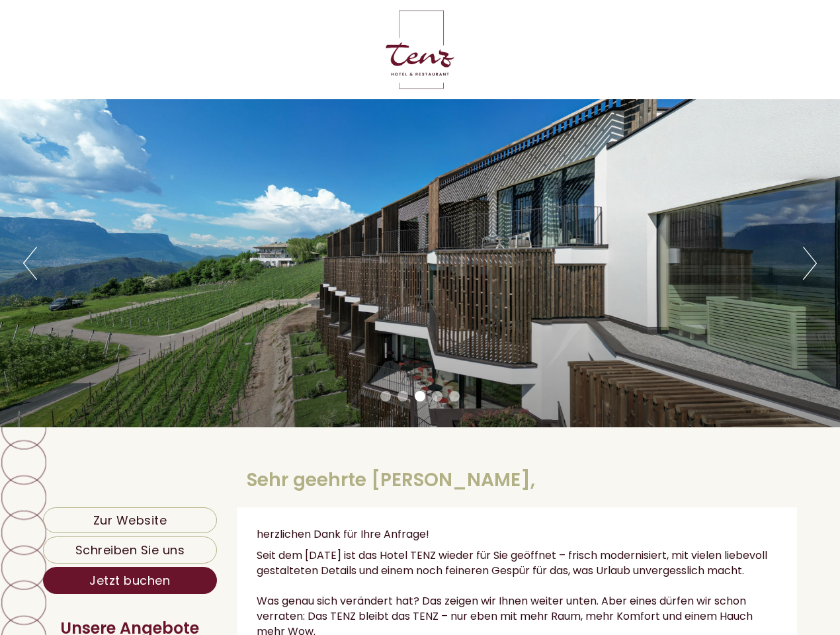  I want to click on small: 00:01, so click(124, 72).